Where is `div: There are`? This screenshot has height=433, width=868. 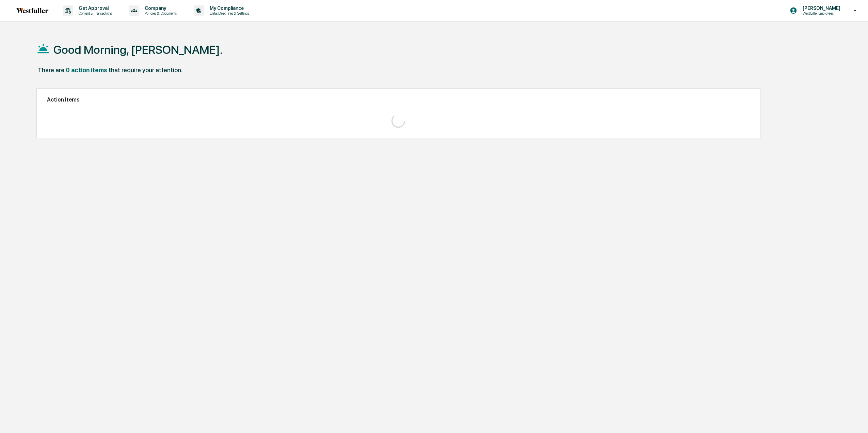 div: There are is located at coordinates (51, 70).